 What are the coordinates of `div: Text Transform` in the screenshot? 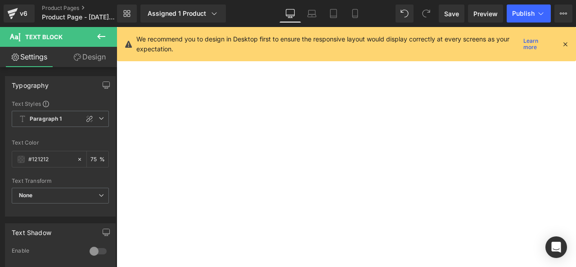 It's located at (60, 181).